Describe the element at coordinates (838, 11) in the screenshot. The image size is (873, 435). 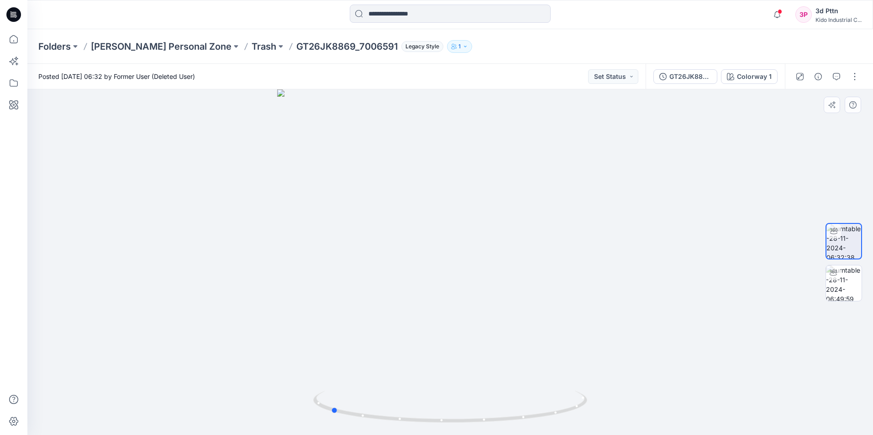
I see `div: 3d Pttn` at that location.